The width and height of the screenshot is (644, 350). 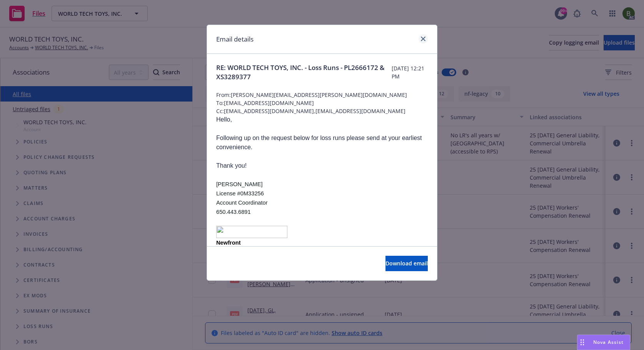 What do you see at coordinates (609, 342) in the screenshot?
I see `span: Nova Assist` at bounding box center [609, 342].